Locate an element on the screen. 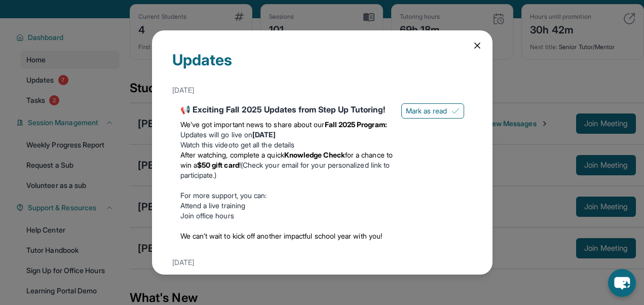 This screenshot has width=644, height=305. div: Updates is located at coordinates (322, 66).